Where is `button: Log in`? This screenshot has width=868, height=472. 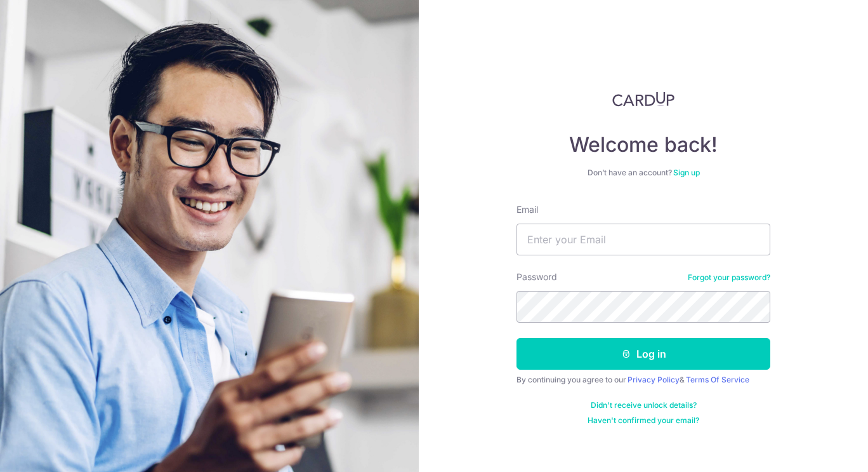 button: Log in is located at coordinates (643, 353).